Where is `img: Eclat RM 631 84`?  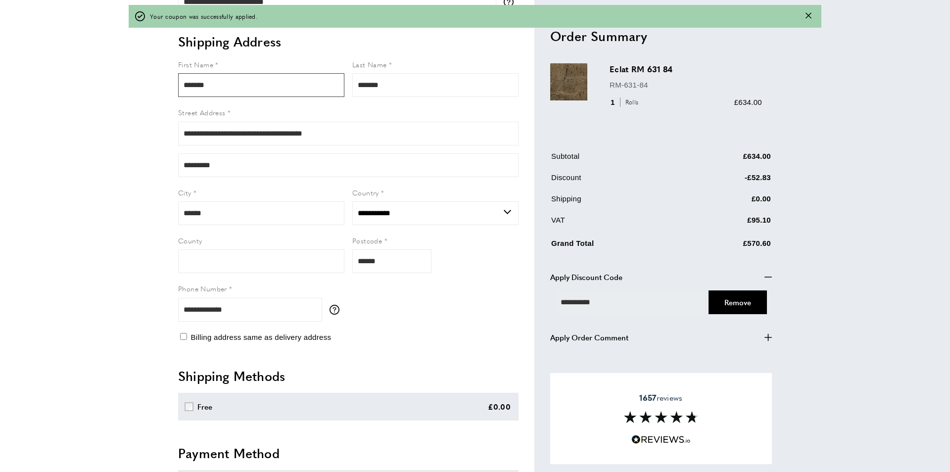 img: Eclat RM 631 84 is located at coordinates (569, 82).